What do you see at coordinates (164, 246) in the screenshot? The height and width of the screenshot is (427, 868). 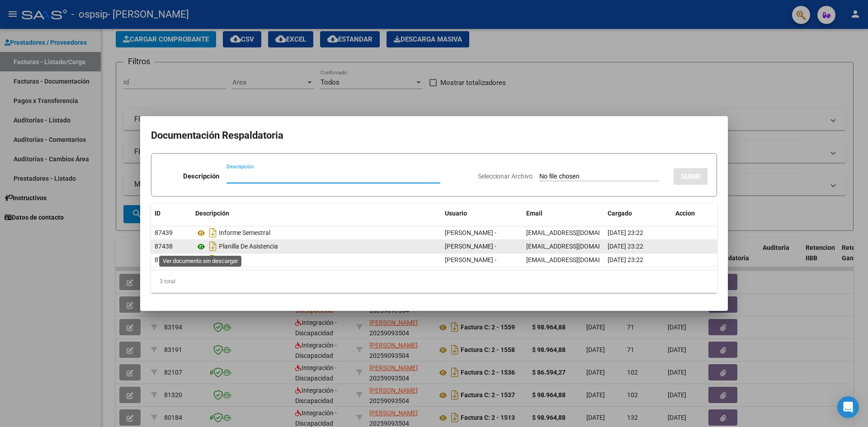 I see `span: 87438` at bounding box center [164, 246].